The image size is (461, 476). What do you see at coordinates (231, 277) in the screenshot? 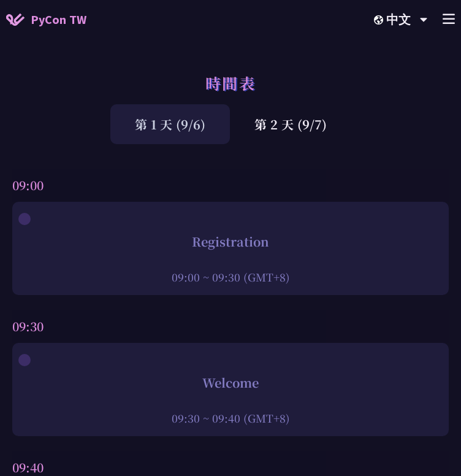
I see `div: 09:00 ~ 09:30 (GMT+8)` at bounding box center [231, 277].